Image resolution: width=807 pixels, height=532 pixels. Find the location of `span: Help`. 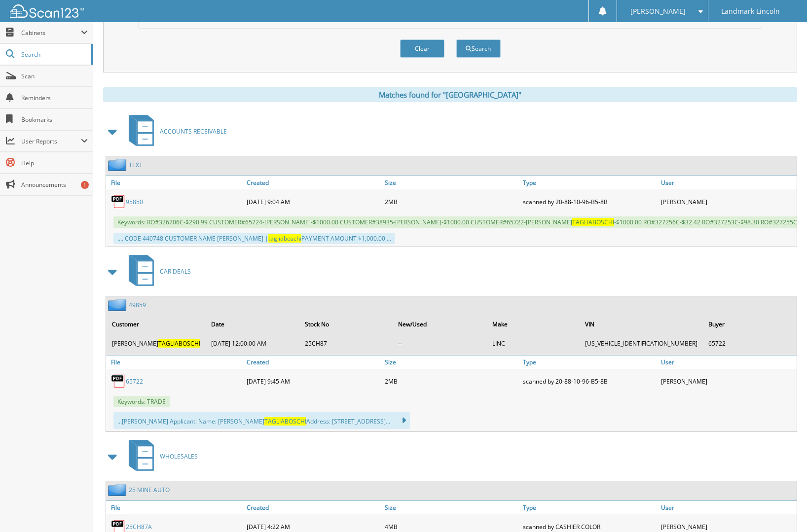

span: Help is located at coordinates (54, 162).